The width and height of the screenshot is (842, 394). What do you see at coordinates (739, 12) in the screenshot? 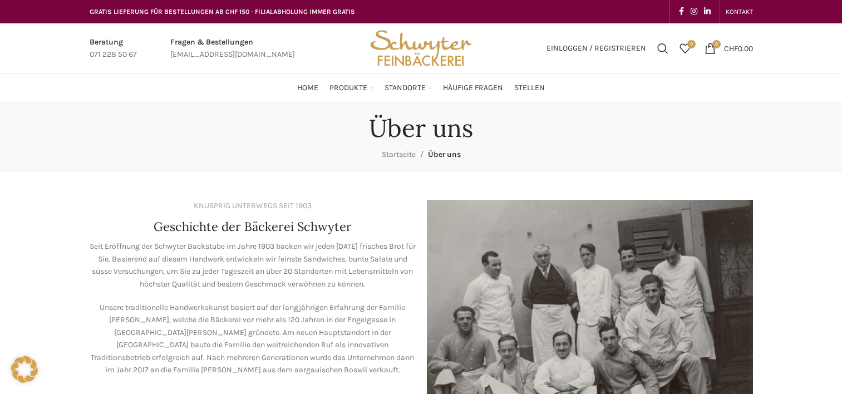
I see `div: Secondary navigation` at bounding box center [739, 12].